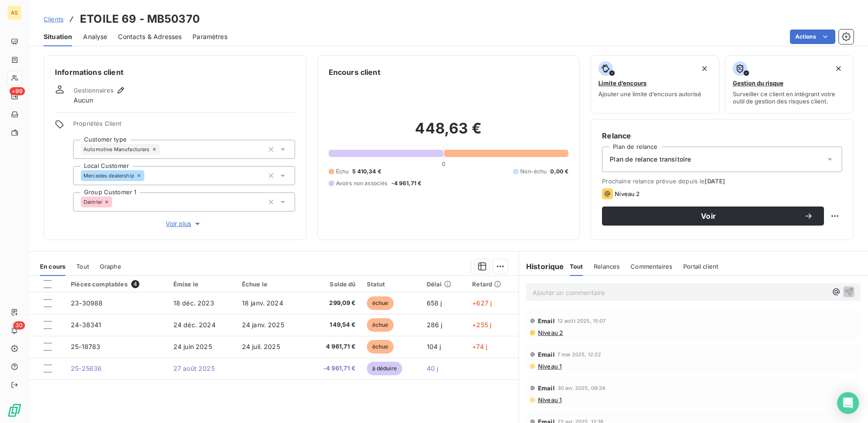  I want to click on span: 12 août 2025, 15:07, so click(582, 320).